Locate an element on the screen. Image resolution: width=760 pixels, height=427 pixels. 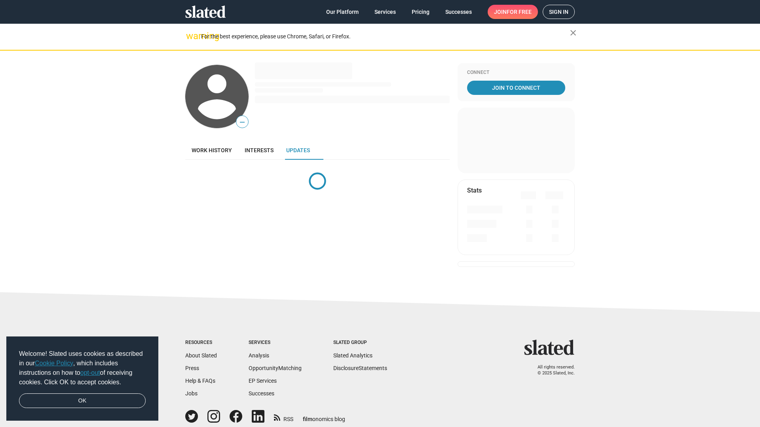
span: Sign in is located at coordinates (558, 12).